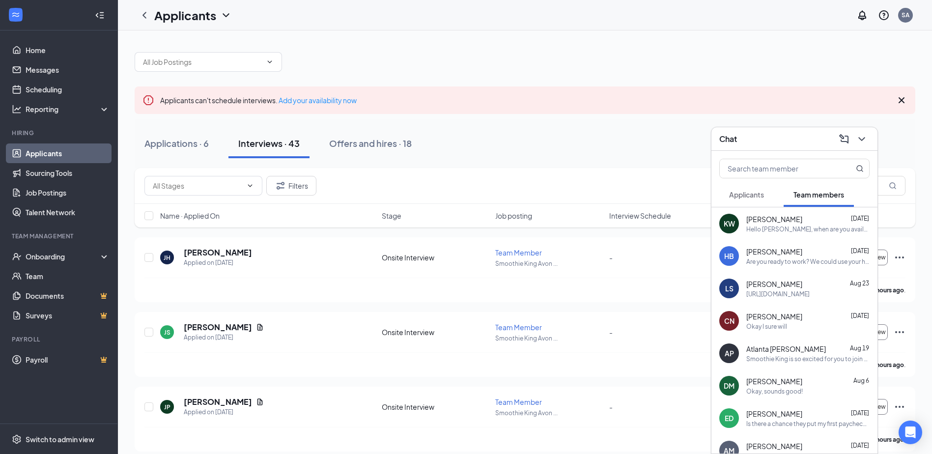  What do you see at coordinates (774, 391) in the screenshot?
I see `div: Okay, sounds good!` at bounding box center [774, 391].